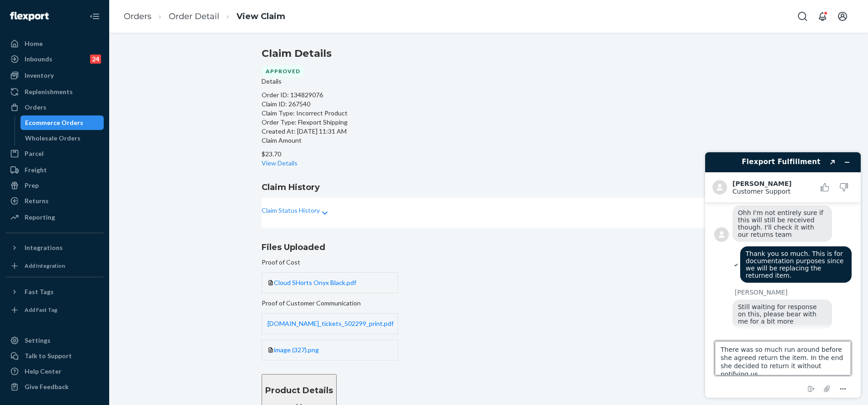 The image size is (868, 405). I want to click on p: $23.70, so click(488, 154).